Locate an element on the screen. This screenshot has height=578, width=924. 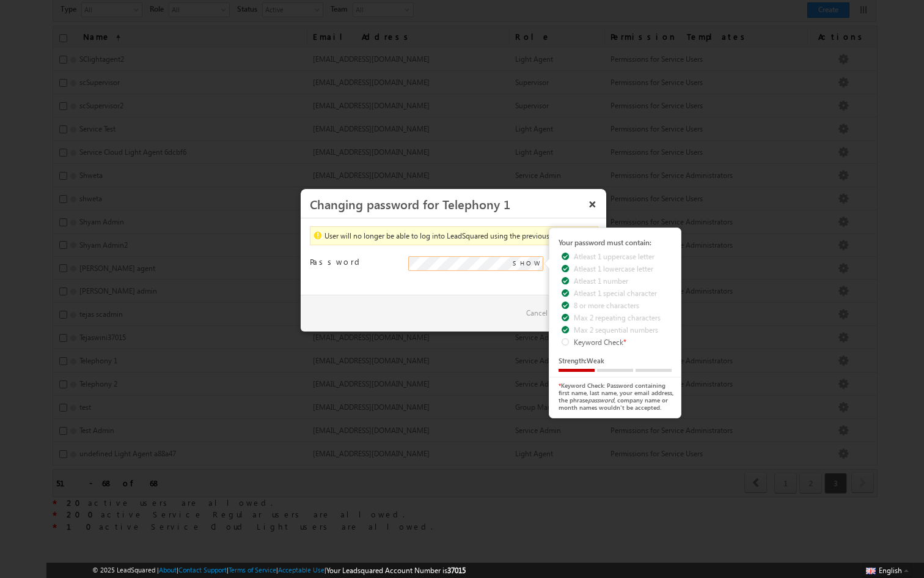
li: Atleast 1 number is located at coordinates (619, 282).